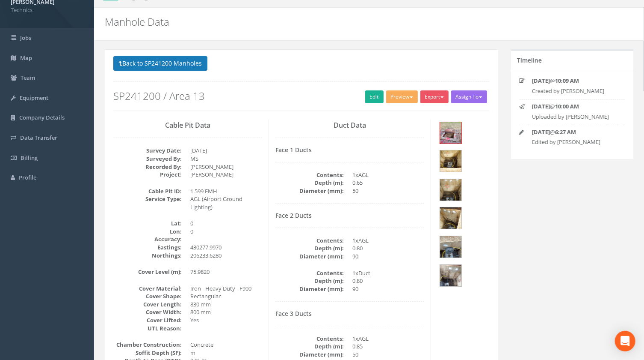 The width and height of the screenshot is (644, 360). Describe the element at coordinates (38, 138) in the screenshot. I see `span: Data Transfer` at that location.